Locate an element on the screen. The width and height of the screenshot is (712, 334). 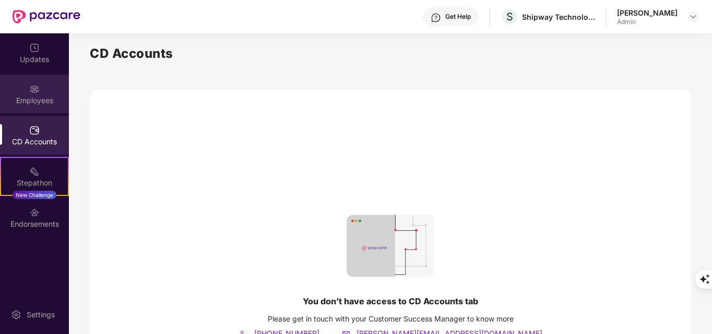
img: svg+xml;base64,PHN2ZyBpZD0iRHJvcGRvd24tMzJ4MzIiIHhtbG5zPSJodHRwOi8vd3d3LnczLm9yZy8yMDAwL3N2ZyIgd2... is located at coordinates (693, 17).